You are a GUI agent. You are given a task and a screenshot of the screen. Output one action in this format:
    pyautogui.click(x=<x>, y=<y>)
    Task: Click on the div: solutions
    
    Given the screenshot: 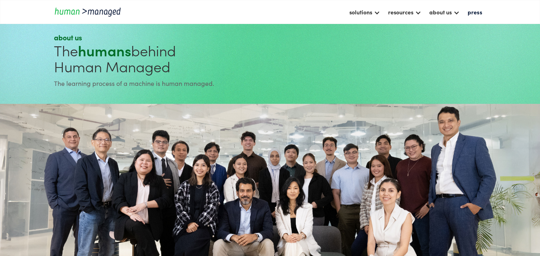 What is the action you would take?
    pyautogui.click(x=361, y=12)
    